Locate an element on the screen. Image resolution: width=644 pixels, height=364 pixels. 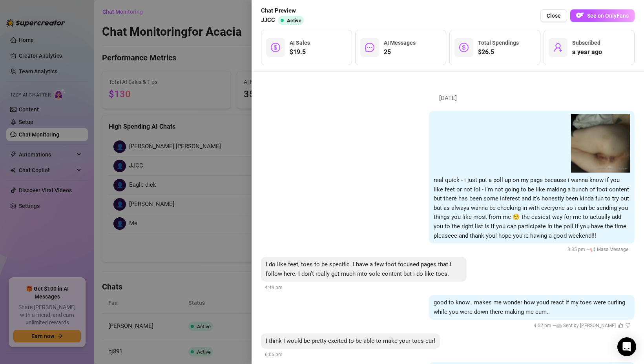
span: good to know.. makes me wonder how youd react if my toes were curling while you were down there m... is located at coordinates (529, 307).